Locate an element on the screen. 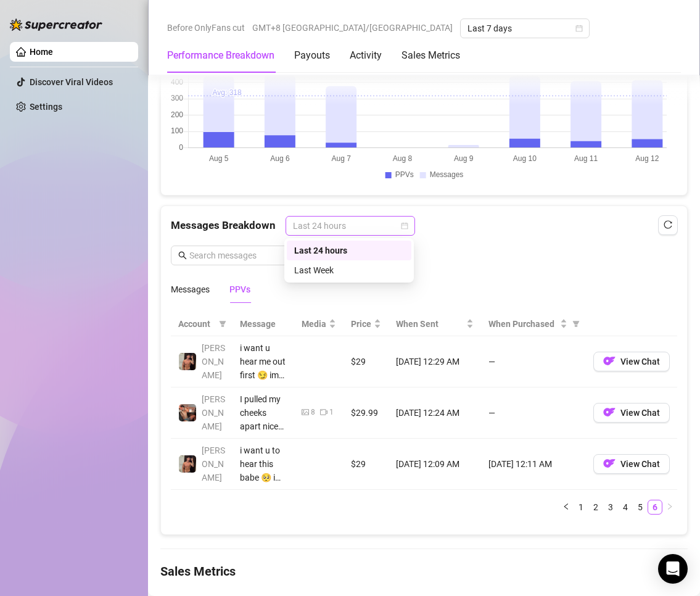 This screenshot has height=596, width=700. a: Discover Viral Videos is located at coordinates (71, 82).